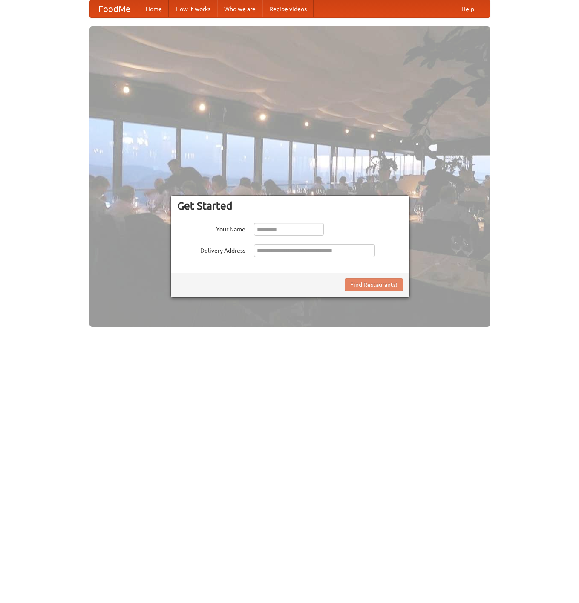 The height and width of the screenshot is (603, 579). Describe the element at coordinates (211, 228) in the screenshot. I see `label: Your Name` at that location.